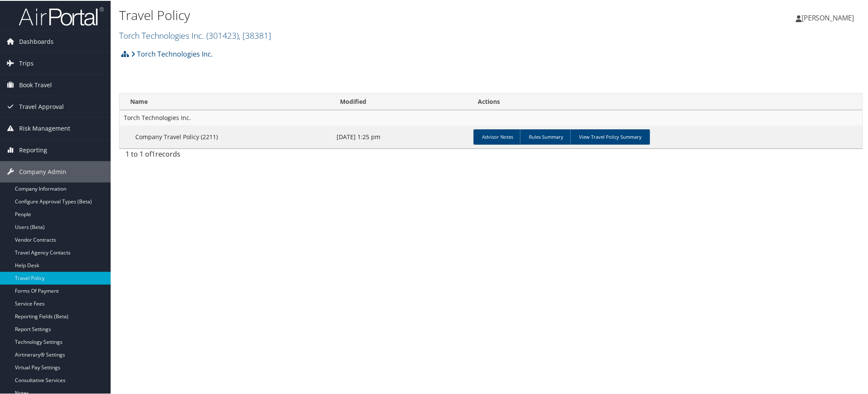 The width and height of the screenshot is (868, 394). I want to click on span: Dashboards, so click(36, 41).